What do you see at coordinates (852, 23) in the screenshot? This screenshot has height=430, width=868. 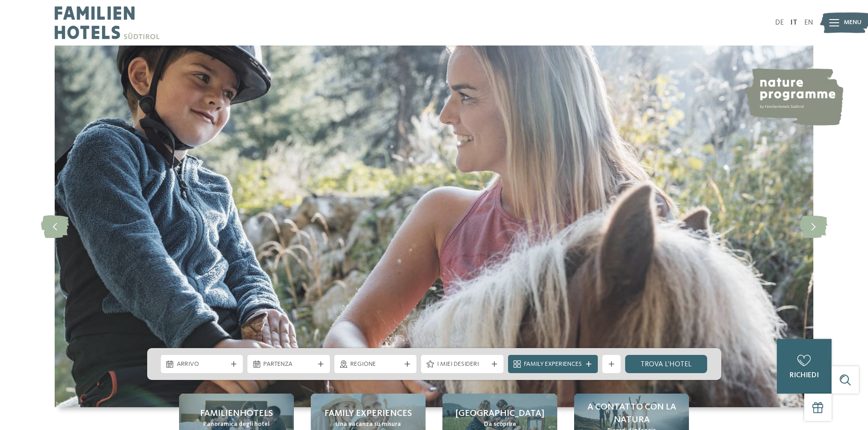 I see `span: Menu` at bounding box center [852, 23].